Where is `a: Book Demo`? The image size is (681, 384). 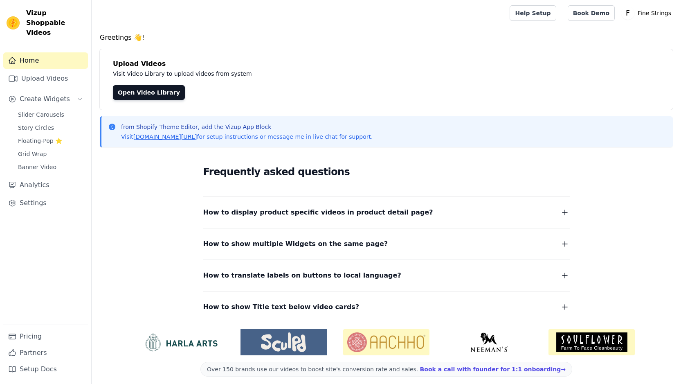
a: Book Demo is located at coordinates (591, 13).